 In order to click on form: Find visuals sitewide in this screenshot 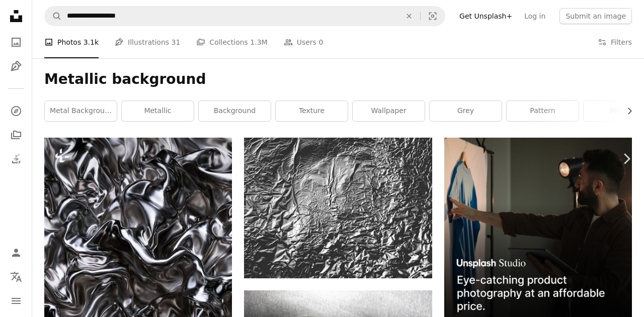, I will do `click(245, 16)`.